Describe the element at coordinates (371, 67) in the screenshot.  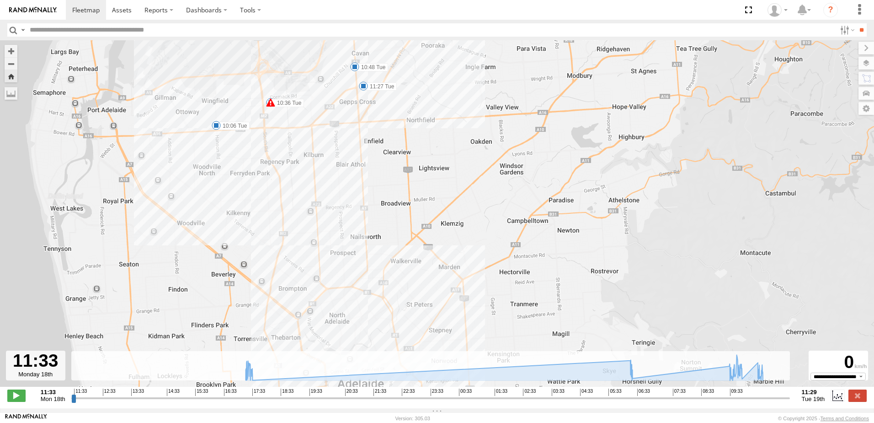
I see `label: 10:48 Tue` at that location.